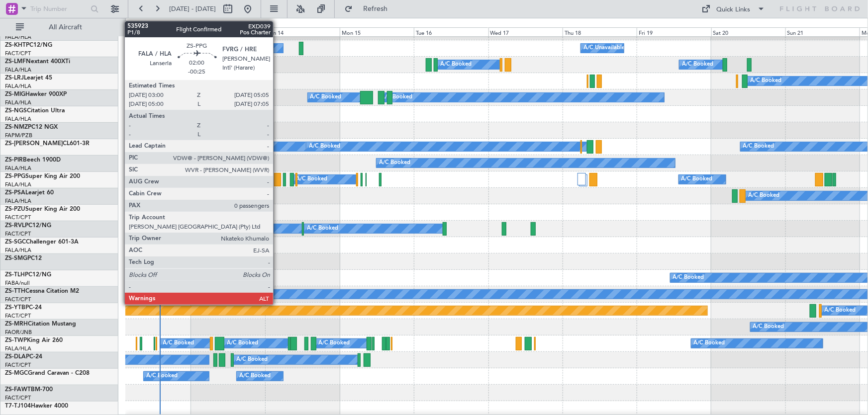 This screenshot has height=415, width=868. Describe the element at coordinates (16, 259) in the screenshot. I see `span: ZS-SMG` at that location.